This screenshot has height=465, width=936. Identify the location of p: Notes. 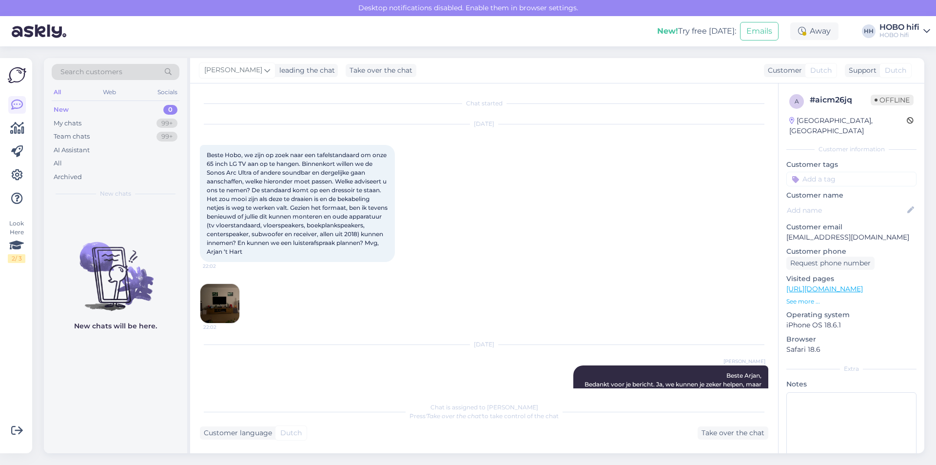
(851, 384).